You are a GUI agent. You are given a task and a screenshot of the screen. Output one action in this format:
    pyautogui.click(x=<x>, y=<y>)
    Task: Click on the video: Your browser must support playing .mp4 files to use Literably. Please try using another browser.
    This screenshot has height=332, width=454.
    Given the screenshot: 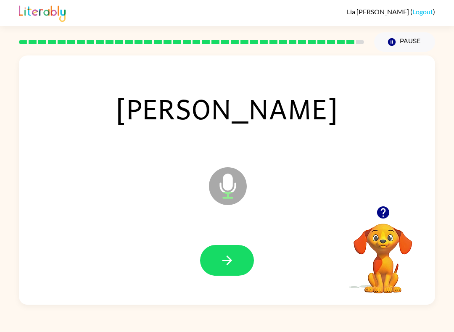 What is the action you would take?
    pyautogui.click(x=383, y=253)
    